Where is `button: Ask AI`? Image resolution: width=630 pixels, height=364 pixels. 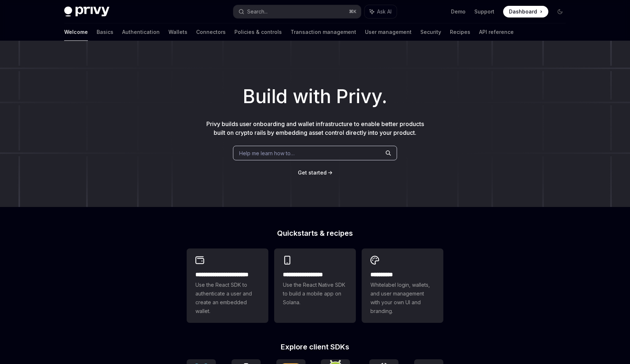
button: Ask AI is located at coordinates (381, 12).